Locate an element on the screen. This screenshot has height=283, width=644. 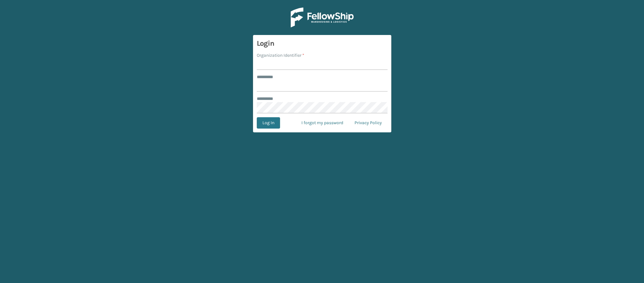
a: I forgot my password is located at coordinates (322, 123).